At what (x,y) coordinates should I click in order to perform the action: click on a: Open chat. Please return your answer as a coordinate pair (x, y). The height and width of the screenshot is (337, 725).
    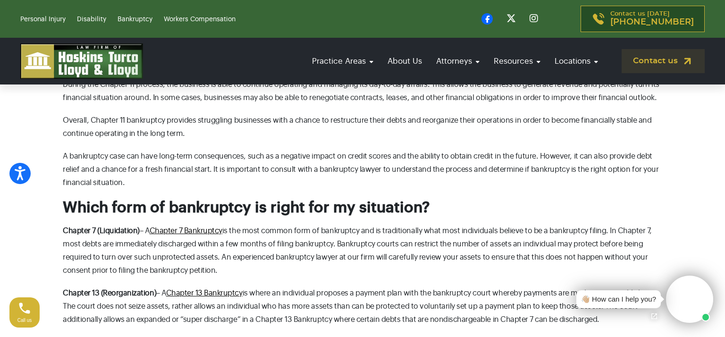
    Looking at the image, I should click on (654, 316).